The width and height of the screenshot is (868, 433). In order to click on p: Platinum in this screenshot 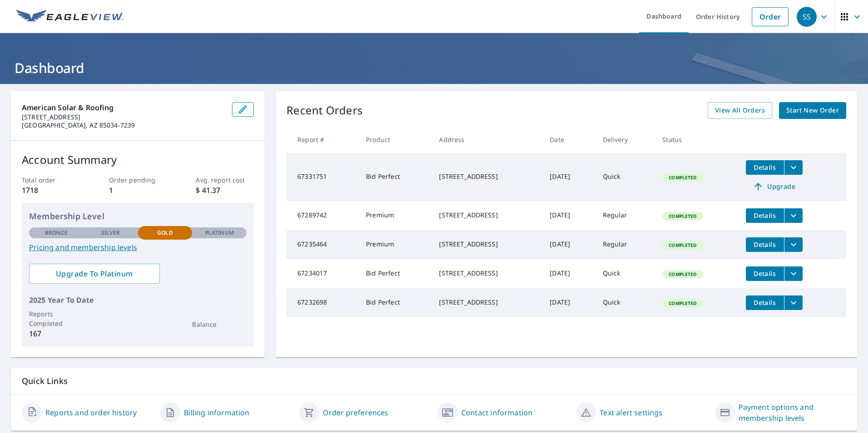, I will do `click(219, 233)`.